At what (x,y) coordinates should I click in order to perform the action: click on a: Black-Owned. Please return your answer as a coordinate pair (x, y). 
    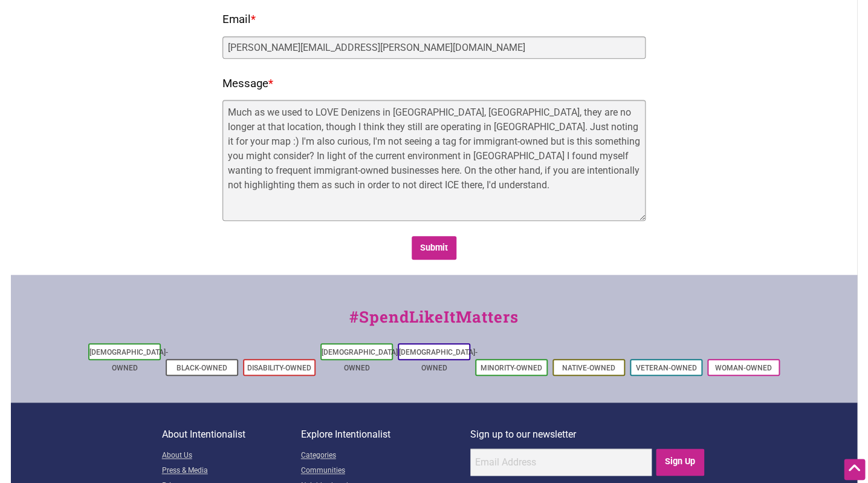
    Looking at the image, I should click on (202, 368).